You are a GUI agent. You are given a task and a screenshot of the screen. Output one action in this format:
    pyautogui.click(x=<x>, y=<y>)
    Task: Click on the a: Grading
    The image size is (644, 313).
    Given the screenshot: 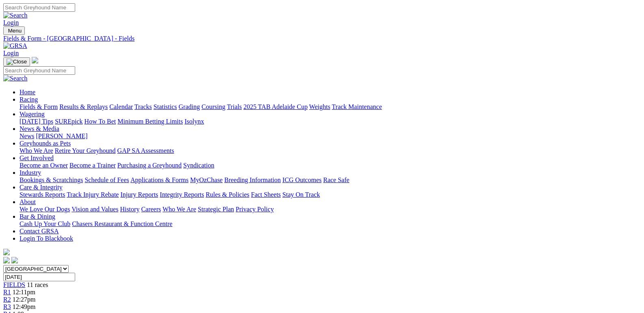 What is the action you would take?
    pyautogui.click(x=189, y=106)
    